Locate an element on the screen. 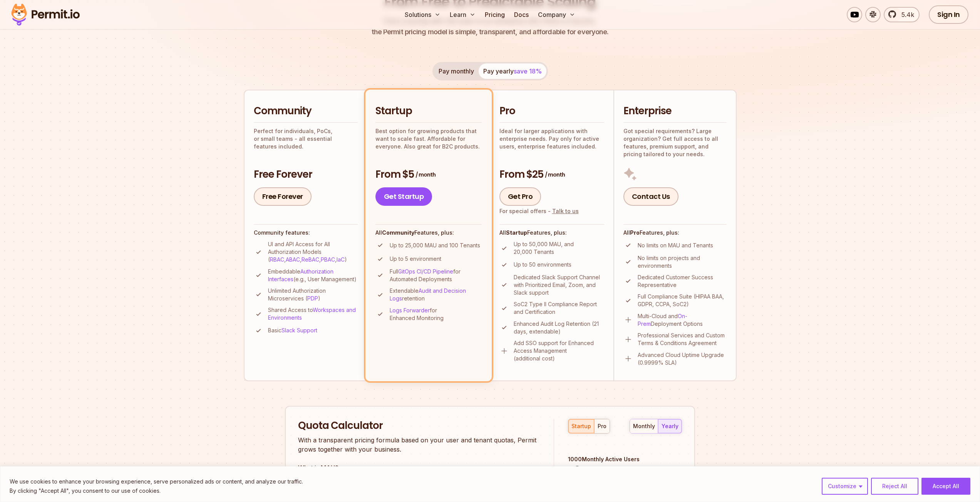  p: for Enhanced Monitoring is located at coordinates (436, 314).